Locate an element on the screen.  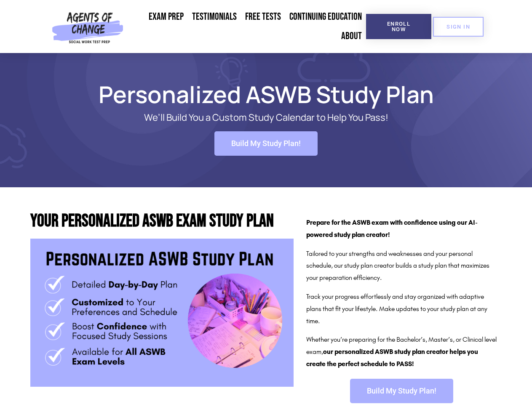
strong: Prepare for the ASWB exam with confidence using our AI-powered study plan creator! is located at coordinates (391, 229).